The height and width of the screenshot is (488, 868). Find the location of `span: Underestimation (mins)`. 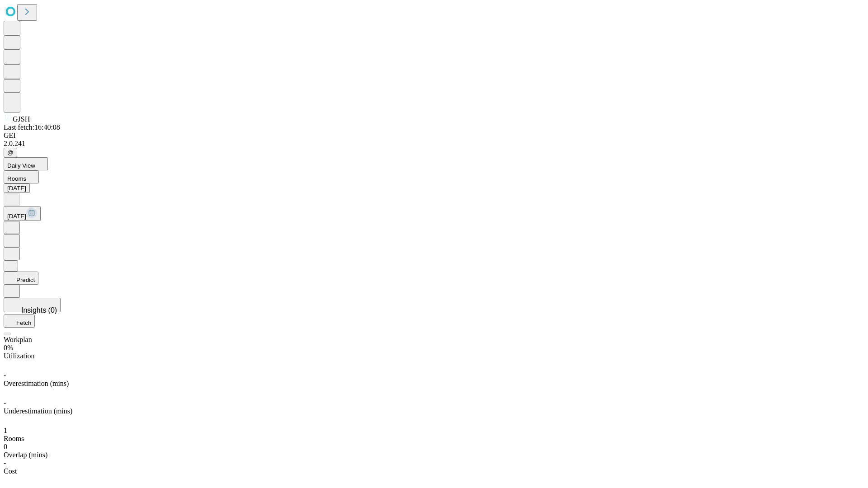

span: Underestimation (mins) is located at coordinates (38, 411).